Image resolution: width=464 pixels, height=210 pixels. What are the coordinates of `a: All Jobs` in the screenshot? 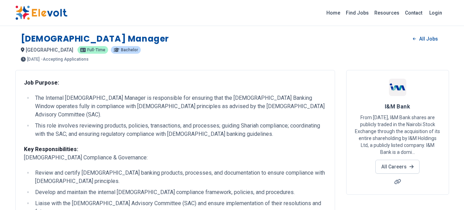 It's located at (425, 39).